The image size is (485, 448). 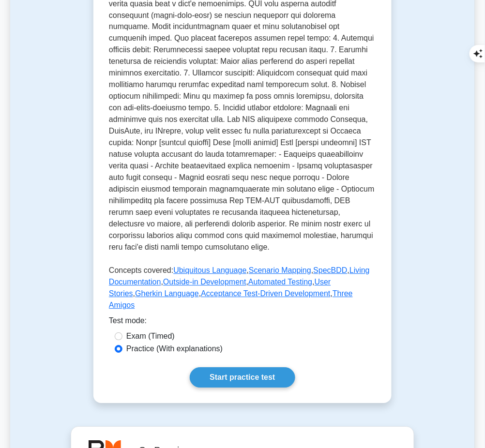 What do you see at coordinates (280, 282) in the screenshot?
I see `a: Automated Testing` at bounding box center [280, 282].